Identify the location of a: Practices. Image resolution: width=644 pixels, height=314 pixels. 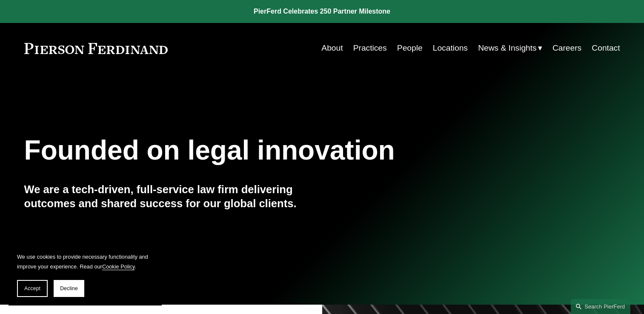
(370, 48).